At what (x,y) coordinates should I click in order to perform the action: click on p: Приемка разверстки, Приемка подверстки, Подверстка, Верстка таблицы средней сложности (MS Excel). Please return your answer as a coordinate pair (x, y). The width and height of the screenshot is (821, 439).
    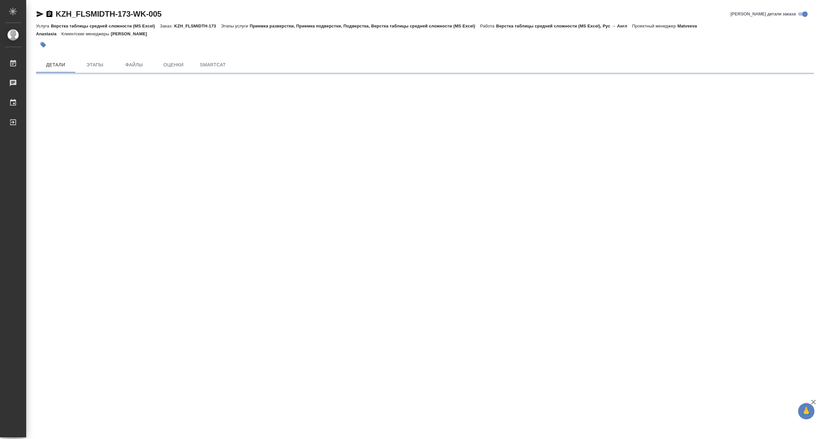
    Looking at the image, I should click on (365, 26).